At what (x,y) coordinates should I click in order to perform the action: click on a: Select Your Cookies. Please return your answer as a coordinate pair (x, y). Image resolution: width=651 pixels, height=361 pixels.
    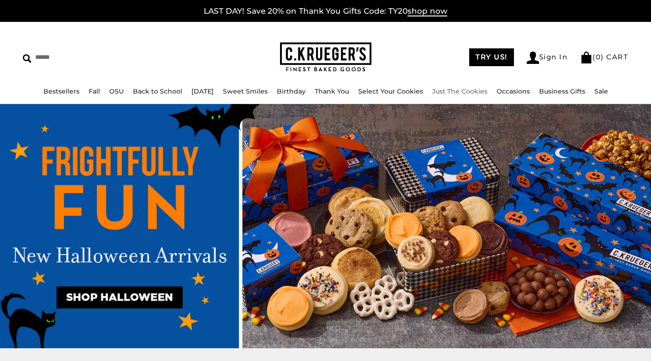
    Looking at the image, I should click on (390, 91).